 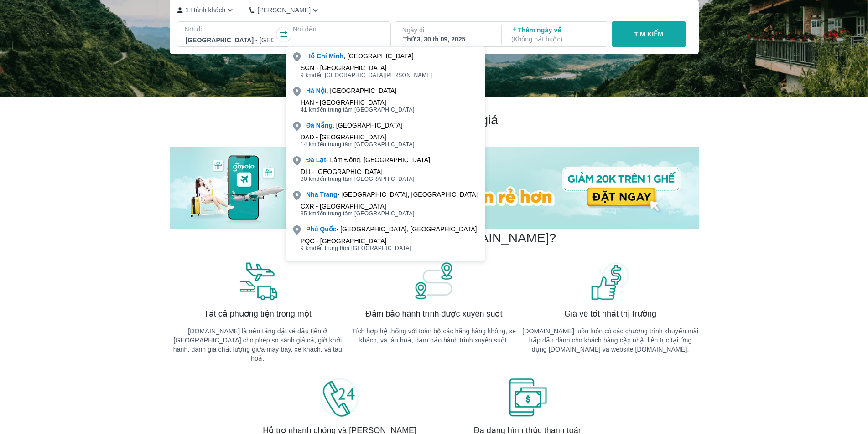 I want to click on span: Tất cả phương tiện trong một, so click(x=258, y=314).